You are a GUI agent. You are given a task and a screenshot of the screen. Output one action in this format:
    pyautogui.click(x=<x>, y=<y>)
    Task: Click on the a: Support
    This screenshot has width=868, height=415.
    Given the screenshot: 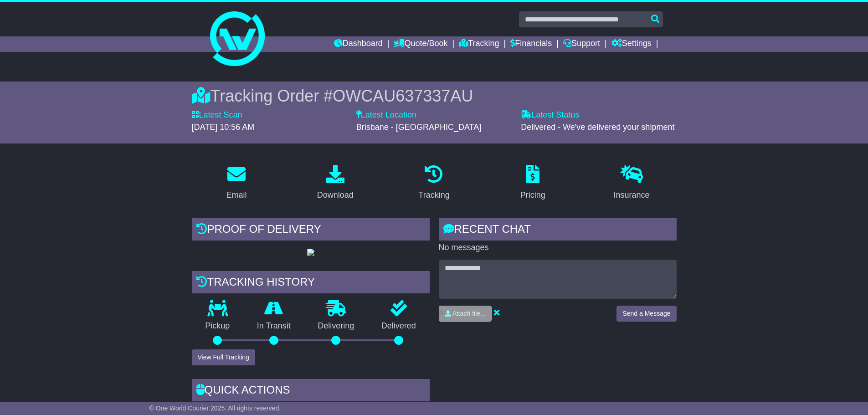 What is the action you would take?
    pyautogui.click(x=582, y=44)
    